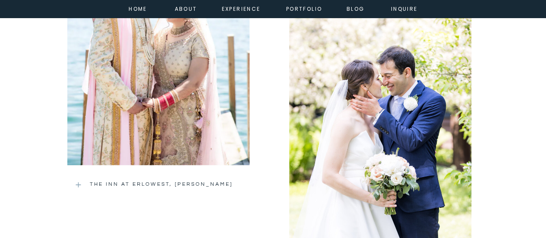 Image resolution: width=546 pixels, height=238 pixels. I want to click on a: home, so click(138, 8).